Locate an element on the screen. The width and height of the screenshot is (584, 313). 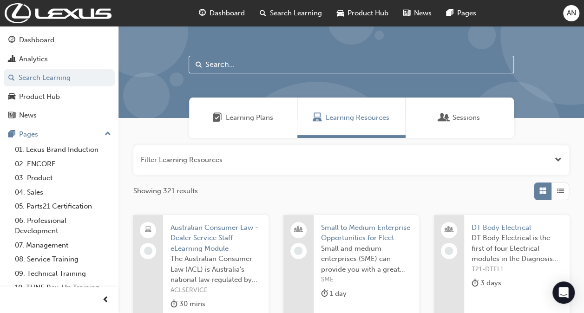
a: Trak is located at coordinates (58, 13).